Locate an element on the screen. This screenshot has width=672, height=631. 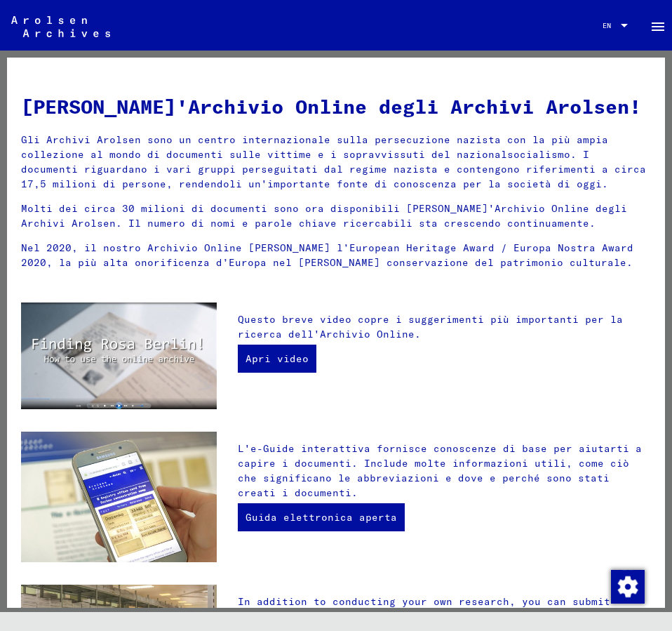
a: Guida elettronica aperta is located at coordinates (322, 518).